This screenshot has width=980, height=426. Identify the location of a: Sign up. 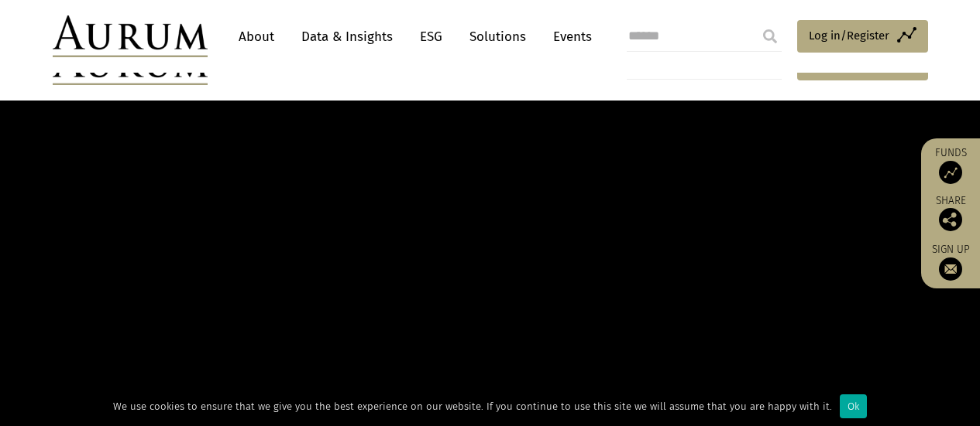
(951, 262).